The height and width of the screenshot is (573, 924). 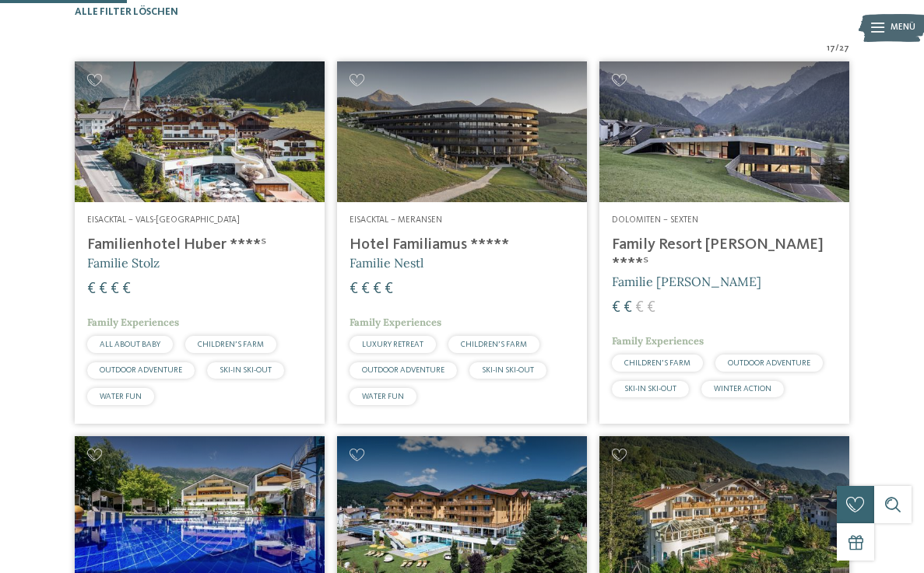 I want to click on span: ALL ABOUT BABY, so click(x=130, y=345).